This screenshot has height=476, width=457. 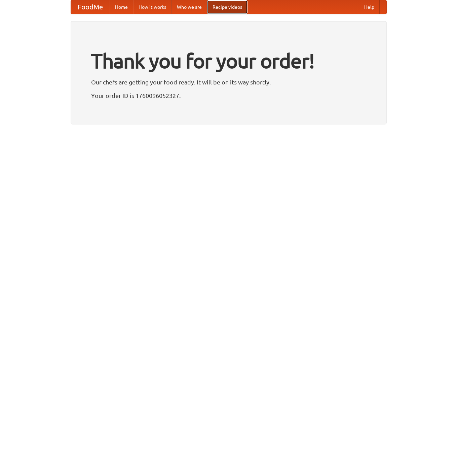 What do you see at coordinates (152, 7) in the screenshot?
I see `a: How it works` at bounding box center [152, 7].